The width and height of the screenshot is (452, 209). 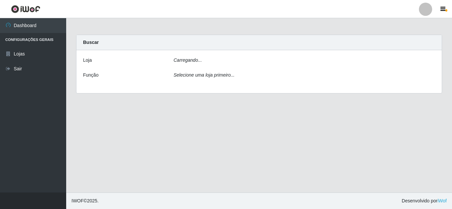 I want to click on i: Selecione uma loja primeiro..., so click(x=204, y=75).